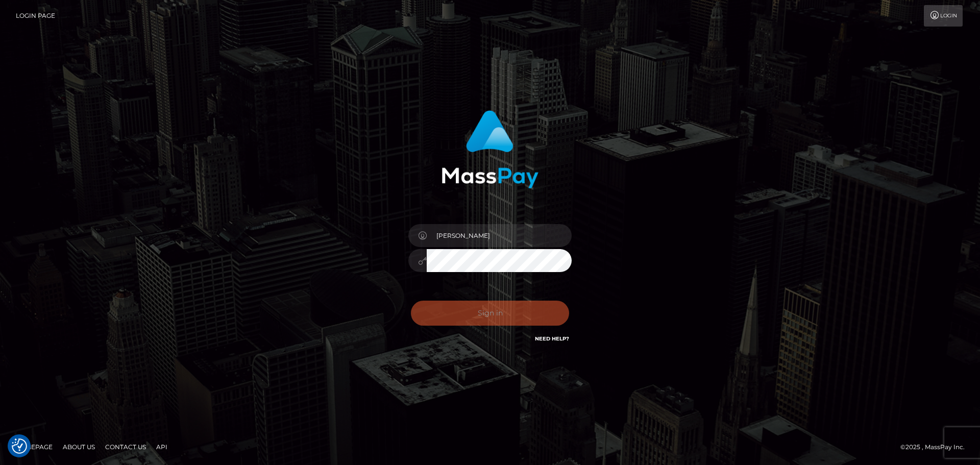 The width and height of the screenshot is (980, 465). What do you see at coordinates (126, 447) in the screenshot?
I see `a: Contact Us` at bounding box center [126, 447].